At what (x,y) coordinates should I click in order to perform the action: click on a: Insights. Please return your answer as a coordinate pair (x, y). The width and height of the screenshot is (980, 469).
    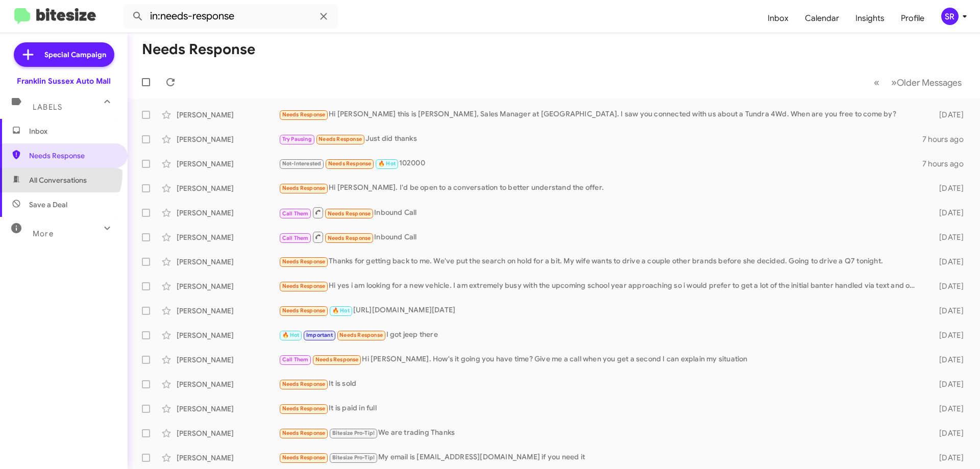
    Looking at the image, I should click on (870, 18).